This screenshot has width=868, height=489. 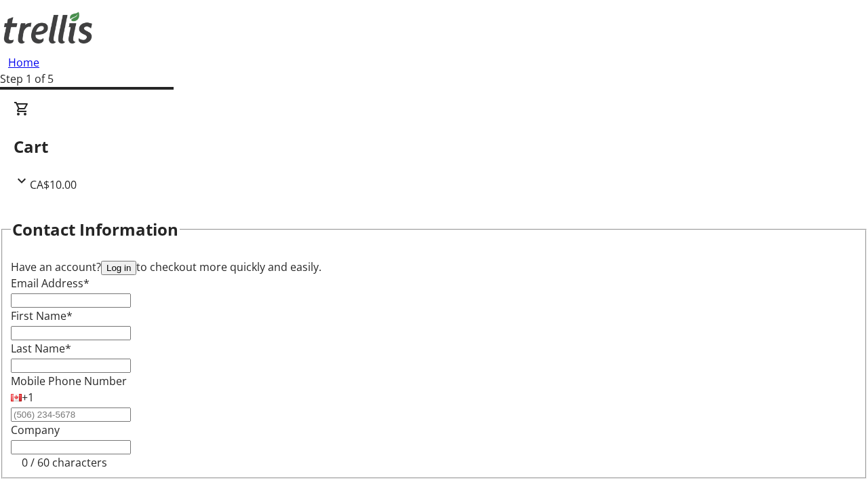 What do you see at coordinates (35, 429) in the screenshot?
I see `label: Company` at bounding box center [35, 429].